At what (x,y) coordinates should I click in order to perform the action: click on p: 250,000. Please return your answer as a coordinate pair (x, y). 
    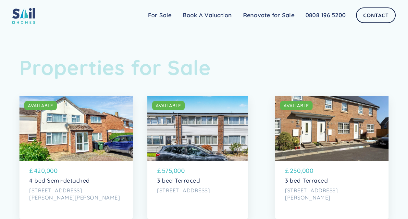
    Looking at the image, I should click on (301, 170).